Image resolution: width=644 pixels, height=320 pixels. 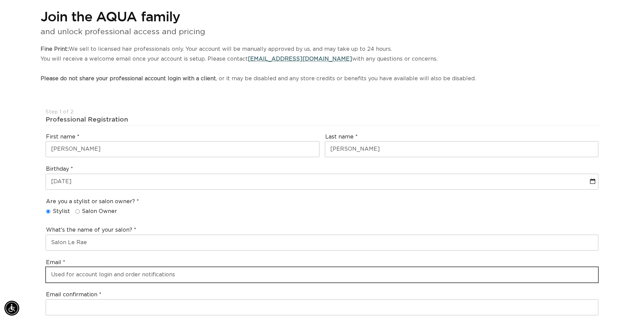 I want to click on label: Last name, so click(x=341, y=137).